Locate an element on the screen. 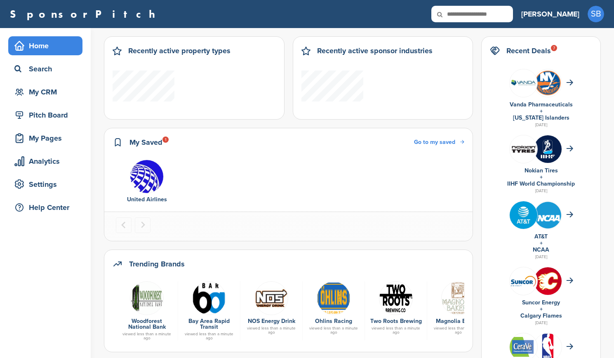  span: SB is located at coordinates (596, 14).